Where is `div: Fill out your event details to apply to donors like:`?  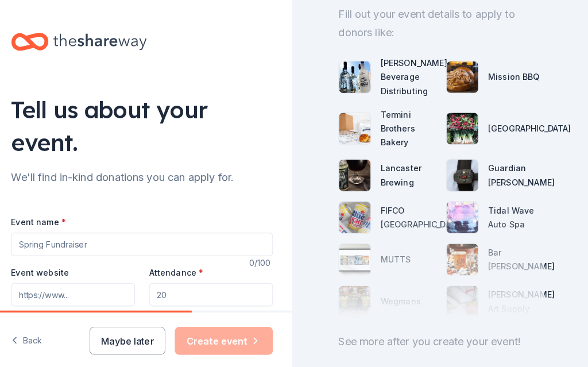
div: Fill out your event details to apply to donors like: is located at coordinates (442, 23).